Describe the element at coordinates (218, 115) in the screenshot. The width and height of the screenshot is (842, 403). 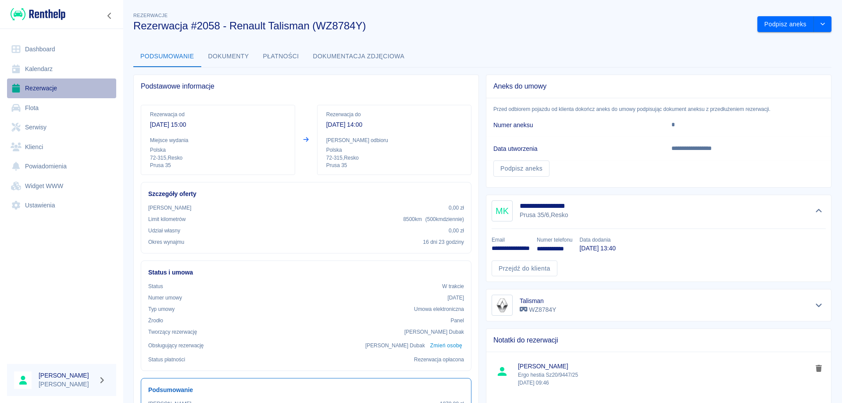
I see `p: Rezerwacja od` at that location.